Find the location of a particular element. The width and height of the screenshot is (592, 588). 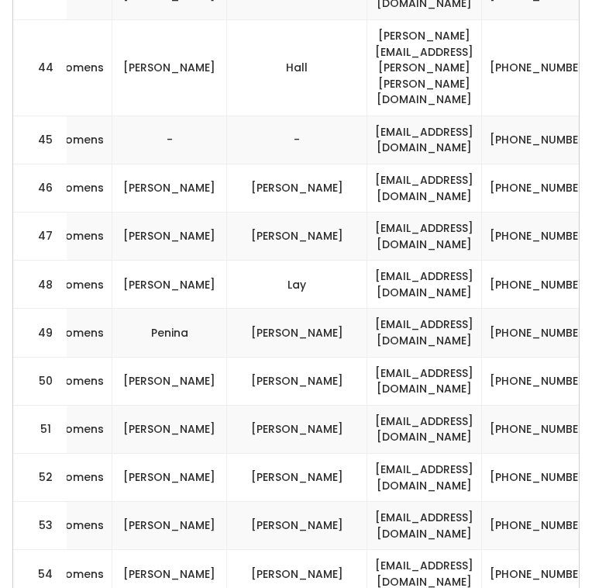

td: Hall is located at coordinates (297, 67).